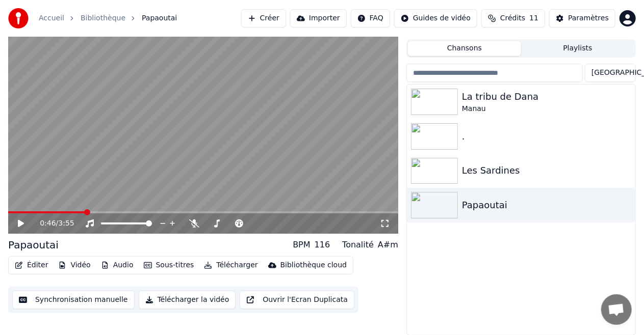 The width and height of the screenshot is (644, 335). What do you see at coordinates (534, 18) in the screenshot?
I see `span: 11` at bounding box center [534, 18].